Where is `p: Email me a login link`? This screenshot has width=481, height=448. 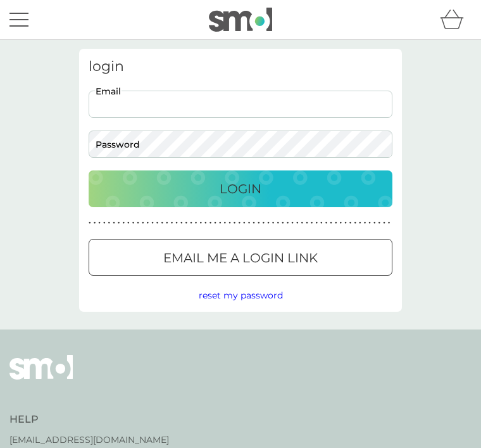 p: Email me a login link is located at coordinates (240, 258).